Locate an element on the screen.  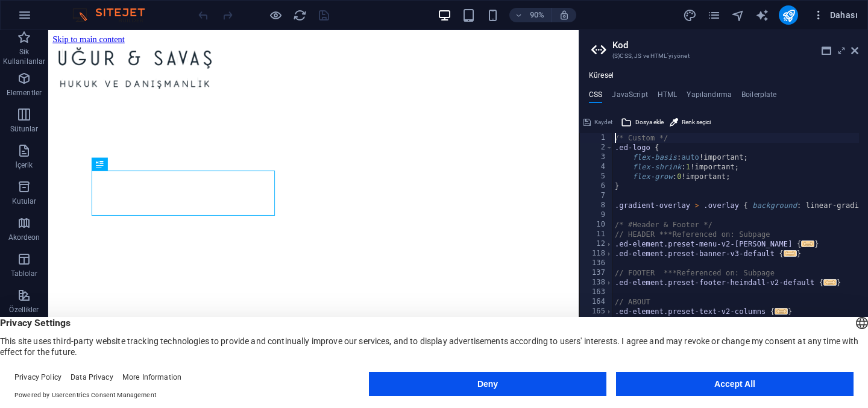
p: İçerik is located at coordinates (24, 165).